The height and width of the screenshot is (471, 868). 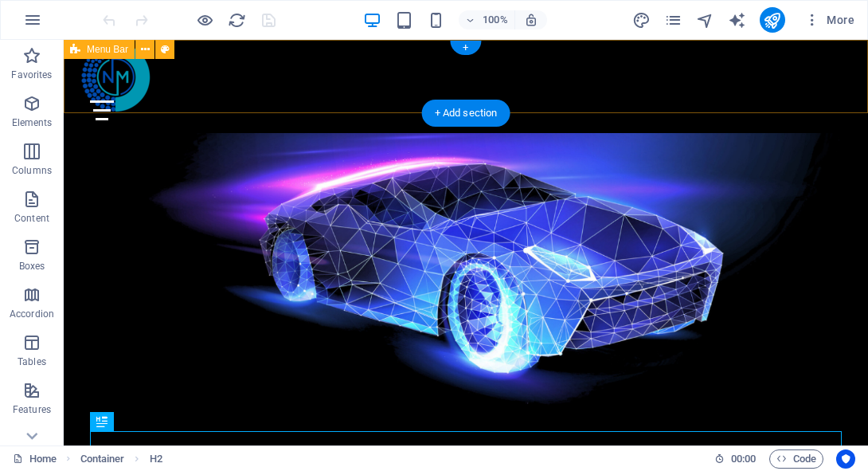 I want to click on button: 100%, so click(x=487, y=20).